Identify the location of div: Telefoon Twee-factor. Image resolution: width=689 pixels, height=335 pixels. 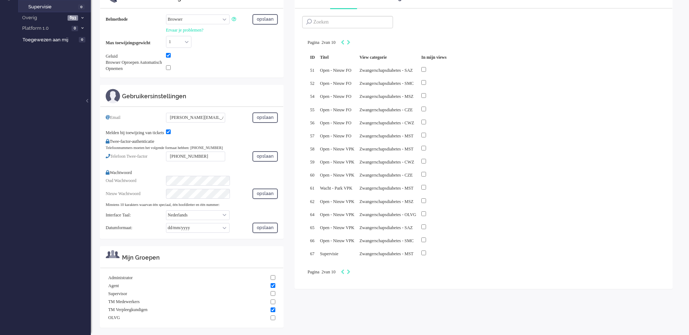
(136, 159).